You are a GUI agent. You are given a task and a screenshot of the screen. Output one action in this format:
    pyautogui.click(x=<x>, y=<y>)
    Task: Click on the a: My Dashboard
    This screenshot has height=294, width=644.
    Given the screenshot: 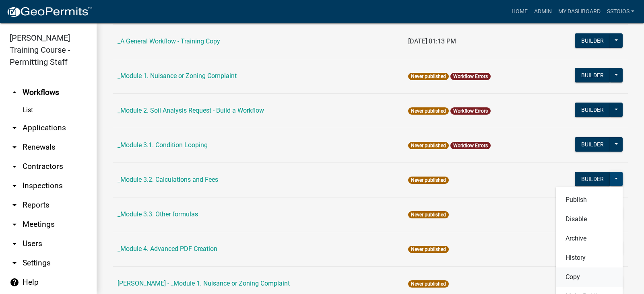 What is the action you would take?
    pyautogui.click(x=579, y=12)
    